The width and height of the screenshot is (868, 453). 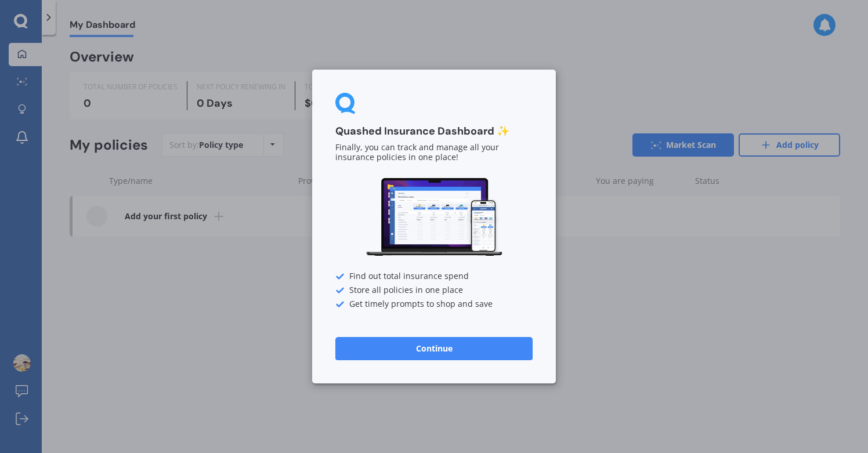 I want to click on button: Continue, so click(x=434, y=349).